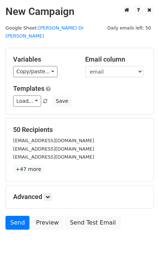  Describe the element at coordinates (45, 32) in the screenshot. I see `small: Google Sheet:` at that location.